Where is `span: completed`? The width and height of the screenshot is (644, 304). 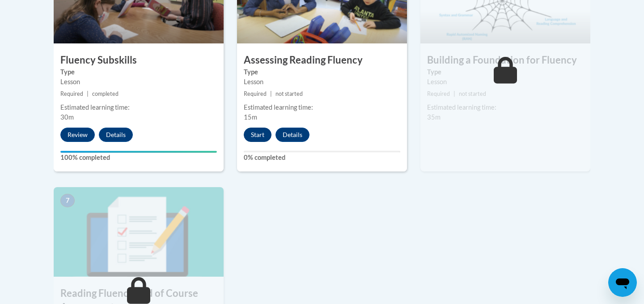 span: completed is located at coordinates (105, 93).